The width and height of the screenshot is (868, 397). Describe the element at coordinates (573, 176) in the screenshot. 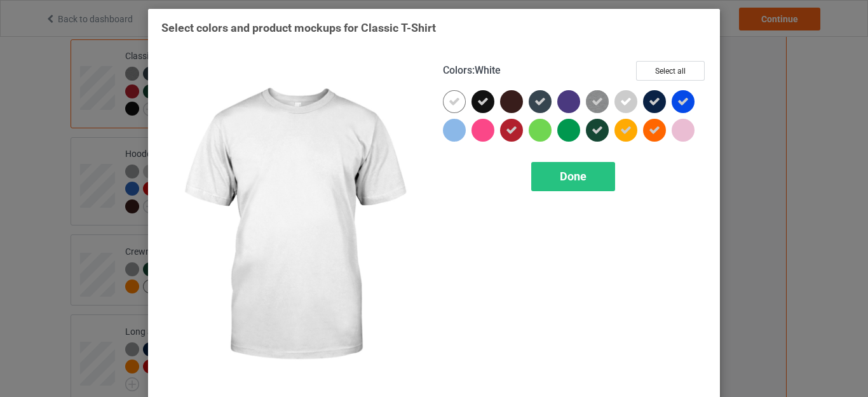

I see `span: Done` at that location.